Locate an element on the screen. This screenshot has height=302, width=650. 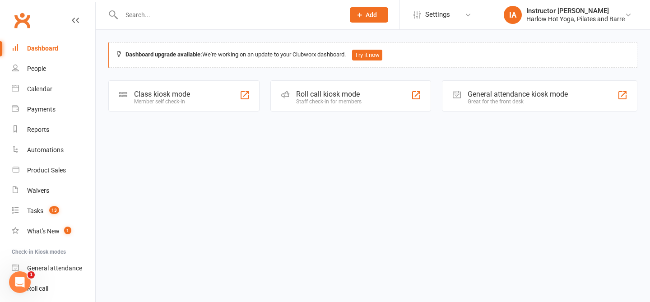
input: Search... is located at coordinates (228, 15).